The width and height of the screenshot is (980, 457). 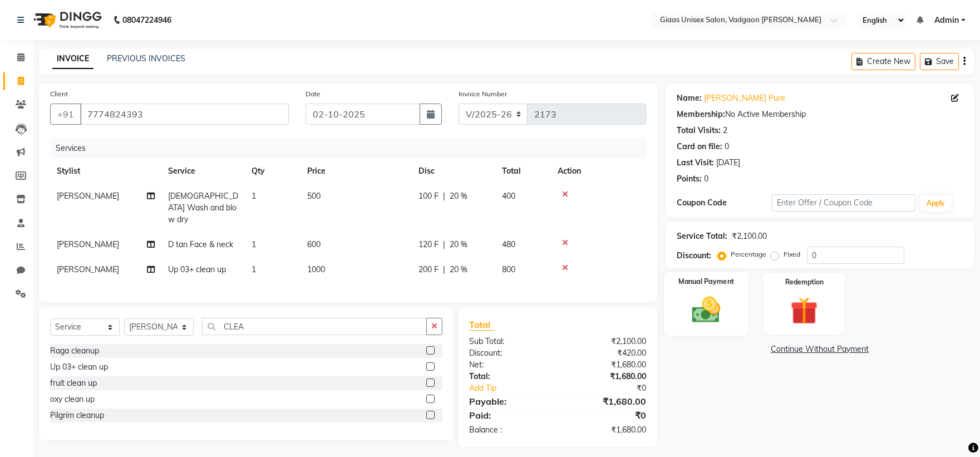 What do you see at coordinates (509, 341) in the screenshot?
I see `div: Sub Total:` at bounding box center [509, 341].